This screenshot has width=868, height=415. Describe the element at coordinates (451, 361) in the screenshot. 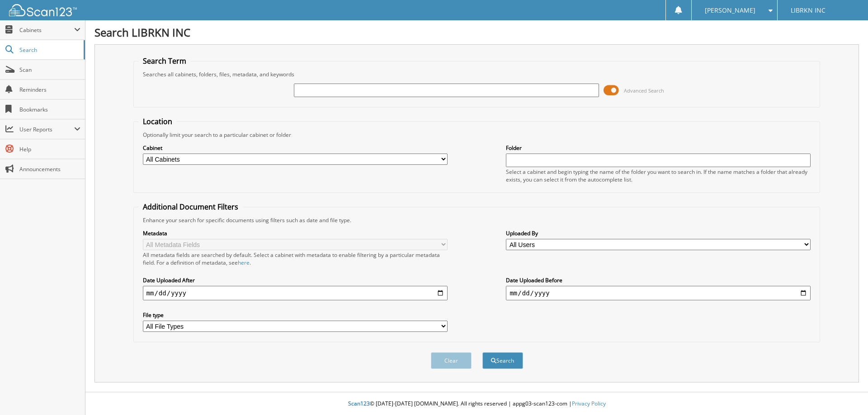

I see `button: Clear` at that location.